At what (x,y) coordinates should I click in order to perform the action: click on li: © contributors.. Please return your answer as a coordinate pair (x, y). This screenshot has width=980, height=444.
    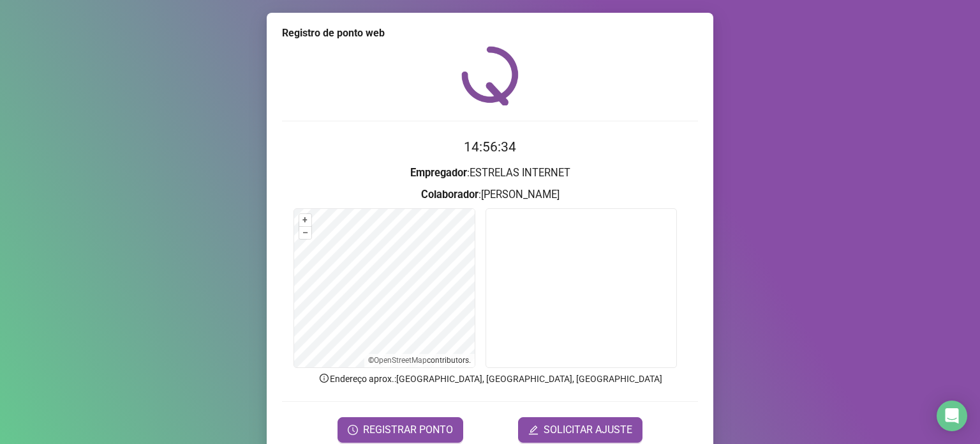
    Looking at the image, I should click on (419, 360).